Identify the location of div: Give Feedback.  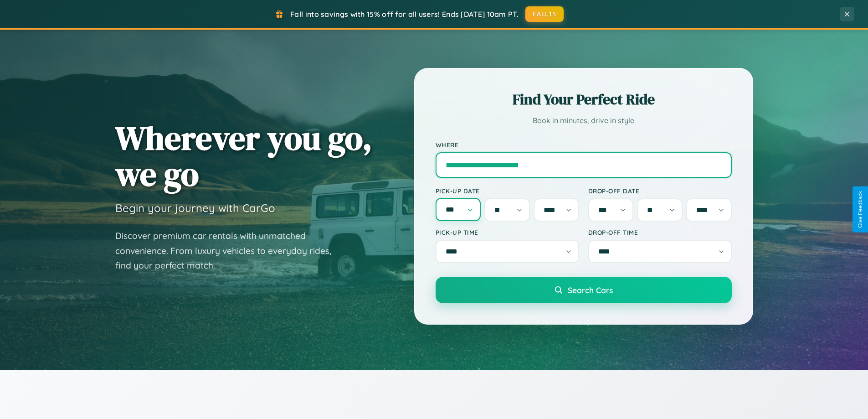
(861, 209).